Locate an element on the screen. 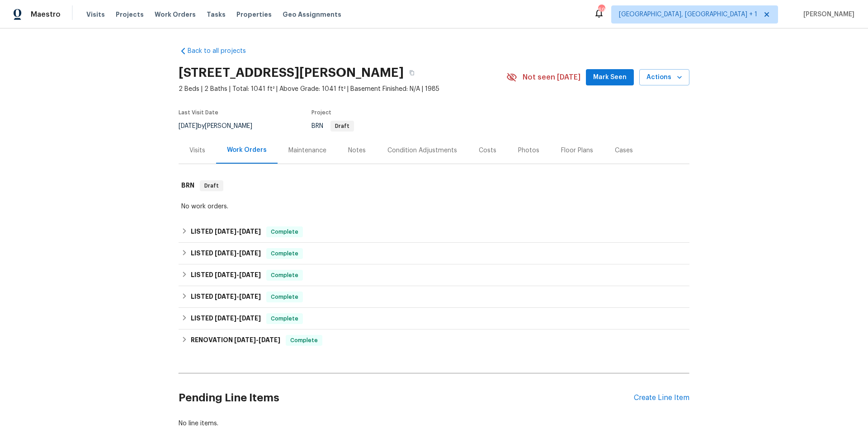  span: Geo Assignments is located at coordinates (312, 14).